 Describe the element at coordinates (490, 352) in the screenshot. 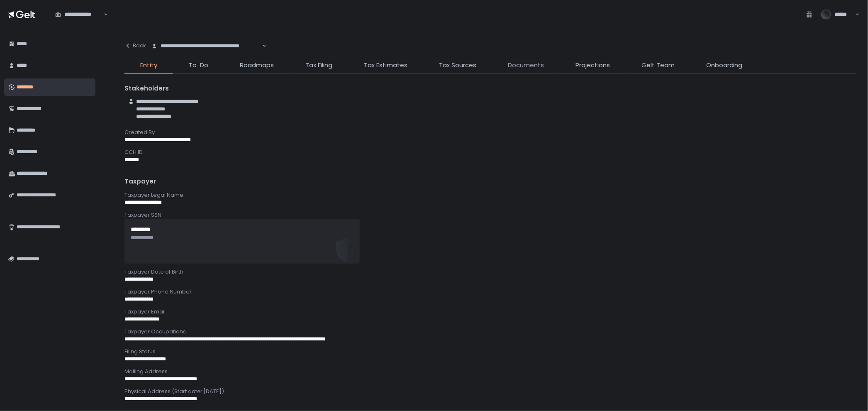

I see `div: Filing Status` at that location.